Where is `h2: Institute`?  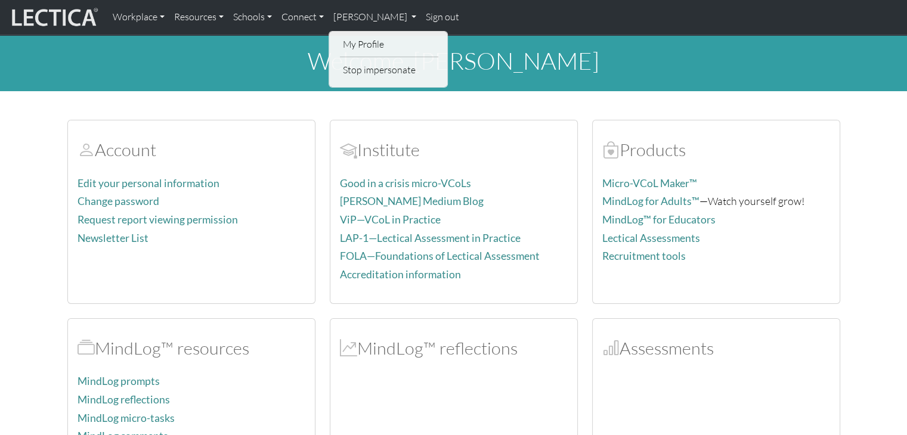 h2: Institute is located at coordinates (454, 150).